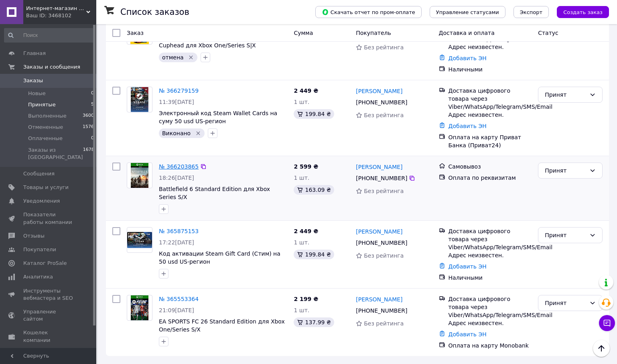 The width and height of the screenshot is (617, 364). Describe the element at coordinates (49, 336) in the screenshot. I see `span: Кошелек компании` at that location.